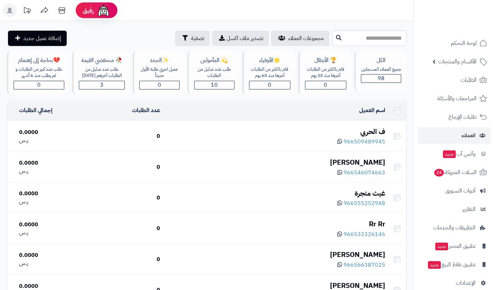 This screenshot has width=495, height=290. What do you see at coordinates (37, 38) in the screenshot?
I see `a: إضافة عميل جديد` at bounding box center [37, 38].